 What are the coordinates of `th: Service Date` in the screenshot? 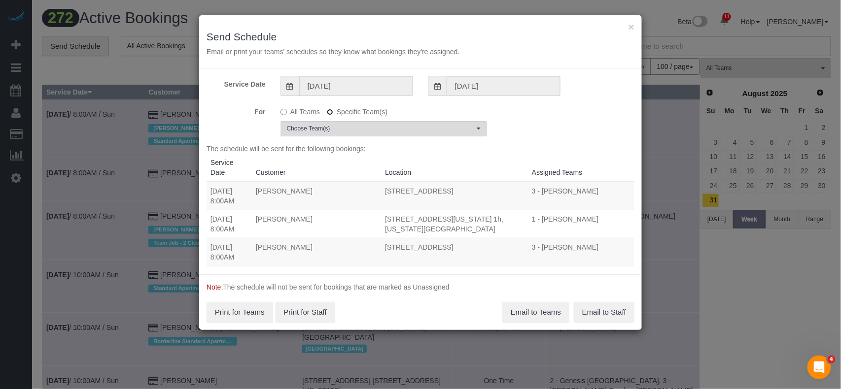 It's located at (229, 168).